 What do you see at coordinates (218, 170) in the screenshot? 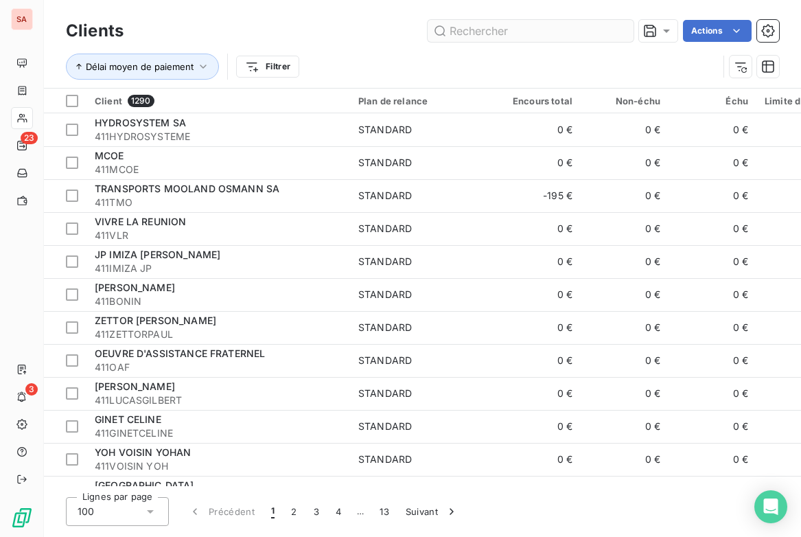
I see `span: 411MCOE` at bounding box center [218, 170].